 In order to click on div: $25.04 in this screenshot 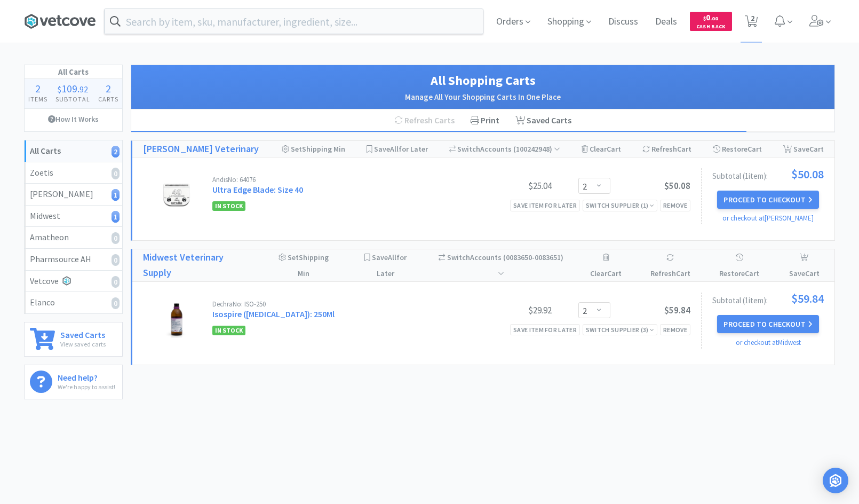, I will do `click(511, 185)`.